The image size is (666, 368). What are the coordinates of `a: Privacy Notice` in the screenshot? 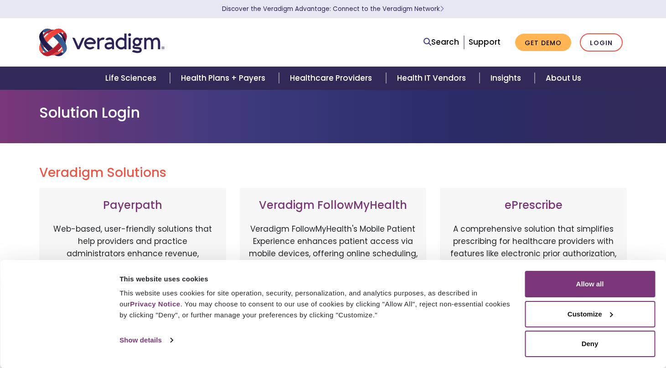 It's located at (155, 304).